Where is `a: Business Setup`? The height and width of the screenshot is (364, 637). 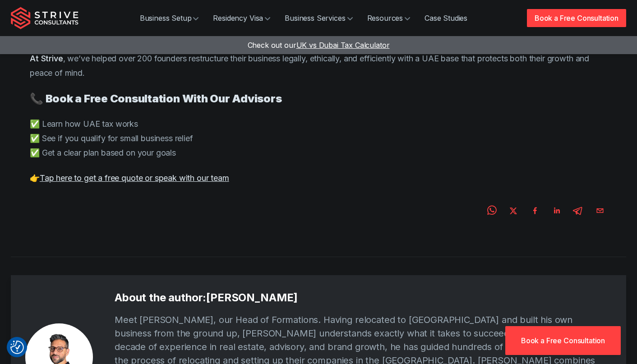
a: Business Setup is located at coordinates (169, 18).